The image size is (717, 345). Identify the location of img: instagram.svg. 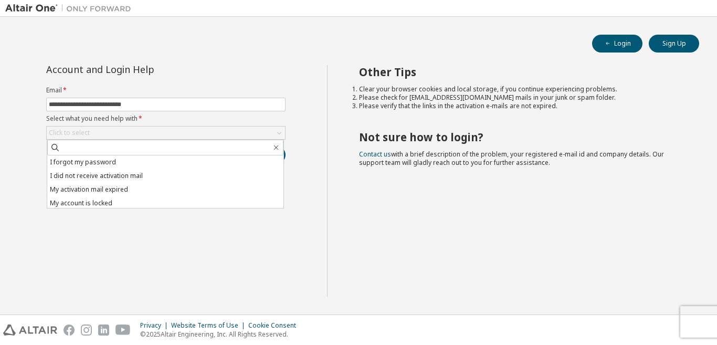
(86, 330).